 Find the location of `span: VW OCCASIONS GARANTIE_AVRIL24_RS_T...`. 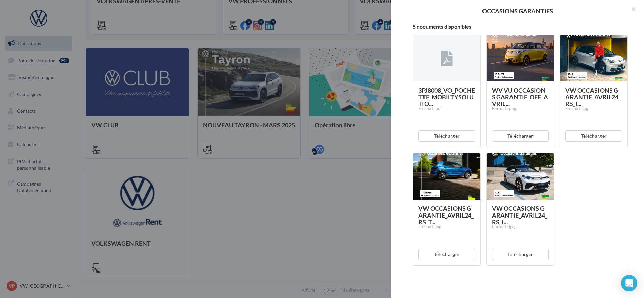

span: VW OCCASIONS GARANTIE_AVRIL24_RS_T... is located at coordinates (446, 215).